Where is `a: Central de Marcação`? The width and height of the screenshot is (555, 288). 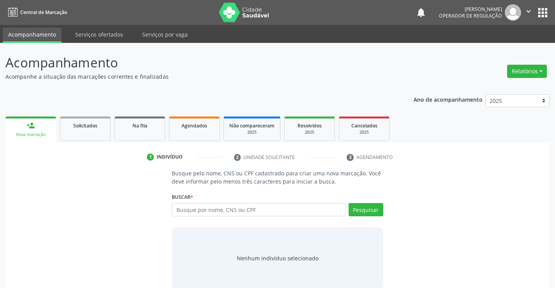
a: Central de Marcação is located at coordinates (36, 12).